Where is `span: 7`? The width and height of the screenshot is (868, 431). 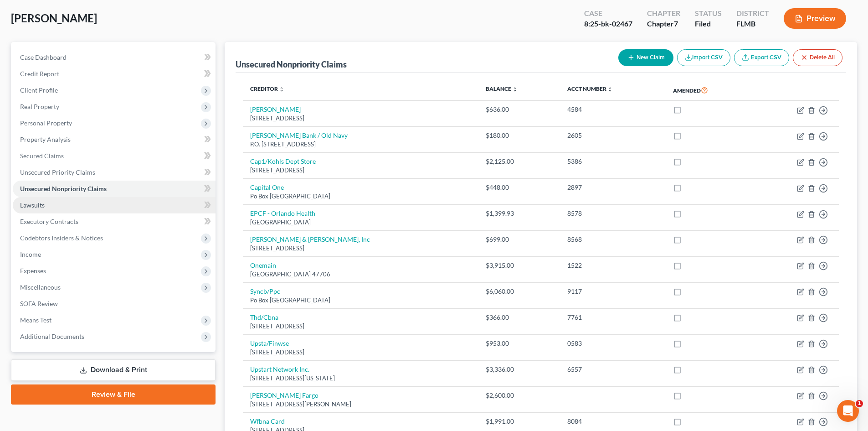 span: 7 is located at coordinates (676, 23).